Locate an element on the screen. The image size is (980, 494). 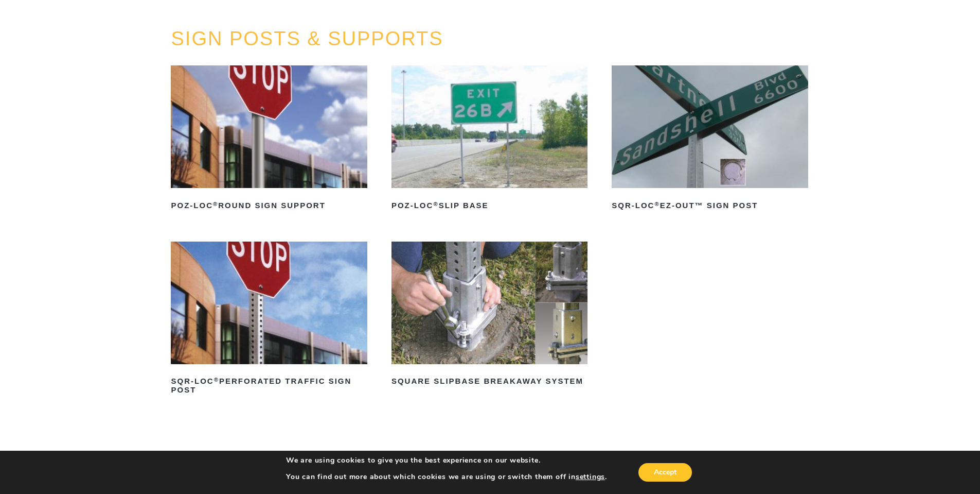
h2: POZ-LOC Slip Base is located at coordinates (489, 205).